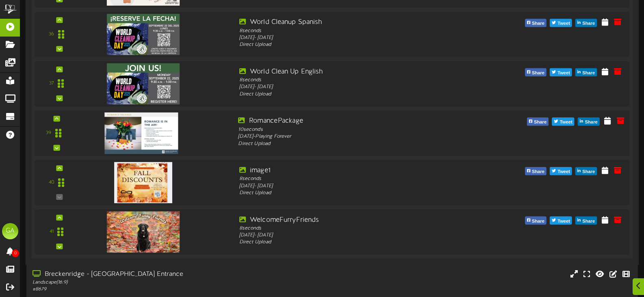 Image resolution: width=644 pixels, height=297 pixels. Describe the element at coordinates (143, 231) in the screenshot. I see `img: e0df0512-894f-4539-bc50-717a641f34bd.png` at that location.